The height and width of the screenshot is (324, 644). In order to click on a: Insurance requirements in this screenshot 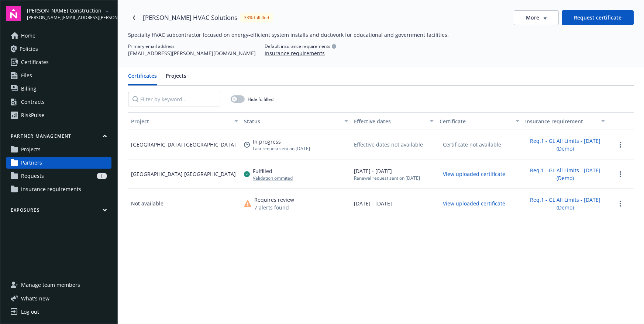, I will do `click(59, 190)`.